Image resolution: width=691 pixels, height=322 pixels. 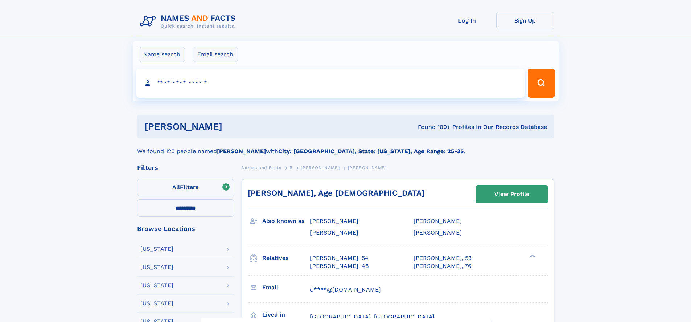 I want to click on a: Sign Up, so click(x=525, y=20).